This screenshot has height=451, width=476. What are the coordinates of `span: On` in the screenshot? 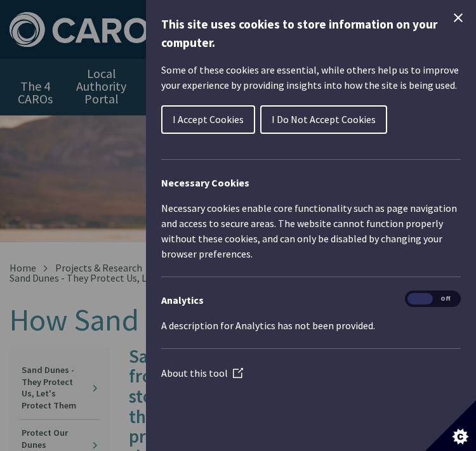 It's located at (420, 299).